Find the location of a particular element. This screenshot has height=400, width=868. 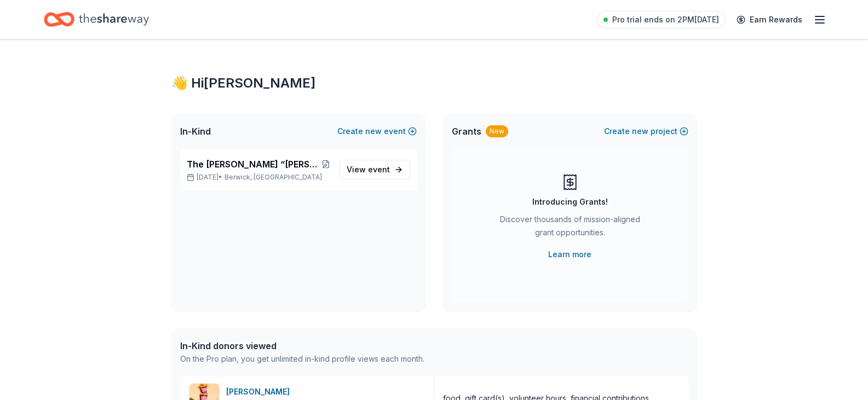

div: Introducing Grants! is located at coordinates (570, 202).